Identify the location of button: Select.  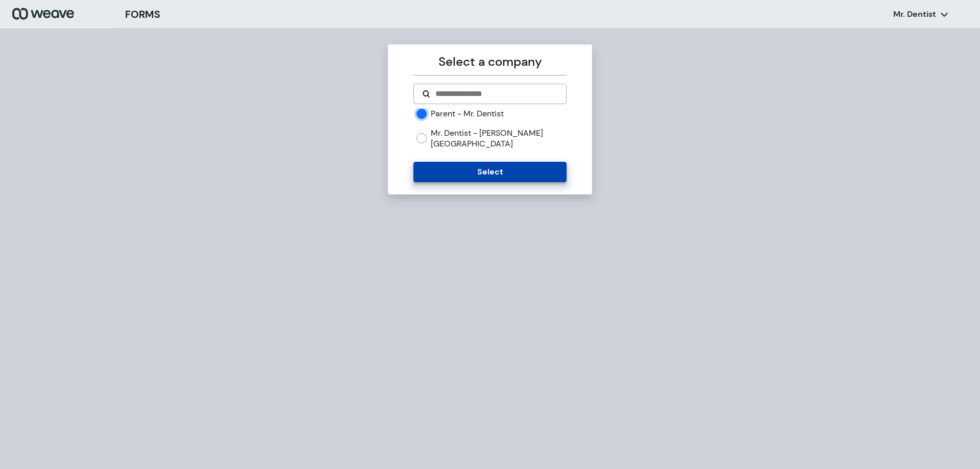
(490, 172).